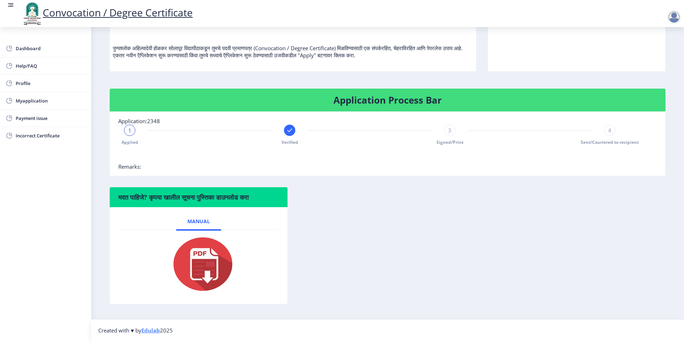  I want to click on span: Application:2348, so click(139, 121).